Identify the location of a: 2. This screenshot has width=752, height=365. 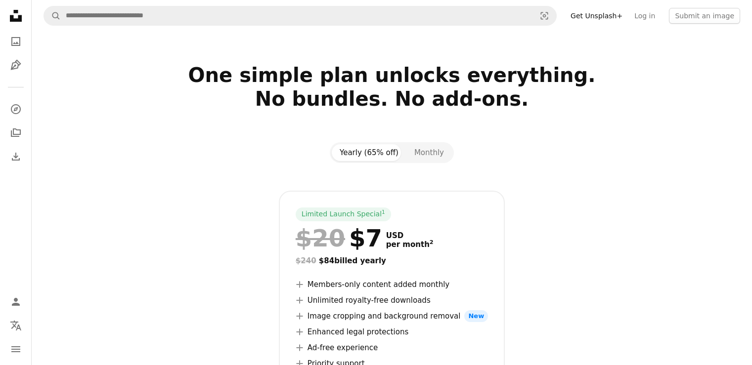
(432, 245).